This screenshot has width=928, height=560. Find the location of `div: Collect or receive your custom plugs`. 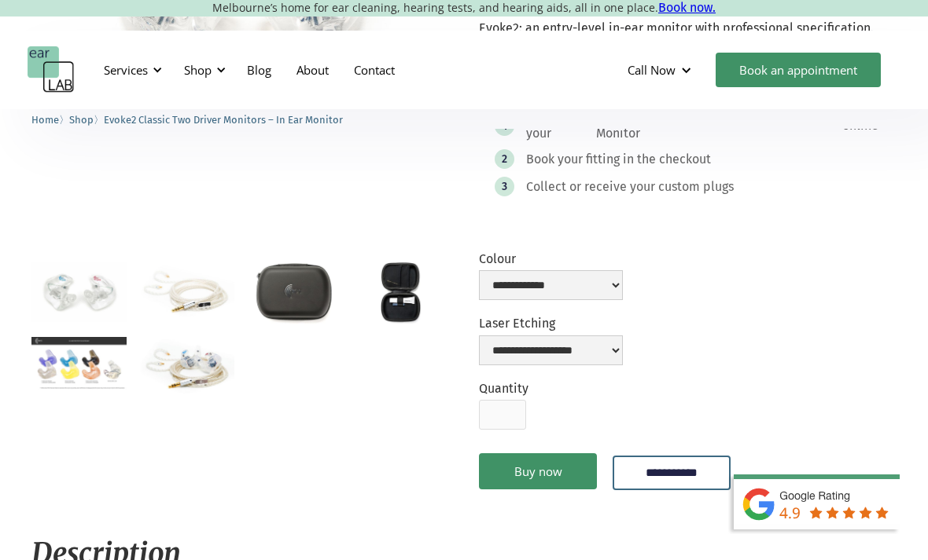

div: Collect or receive your custom plugs is located at coordinates (630, 187).